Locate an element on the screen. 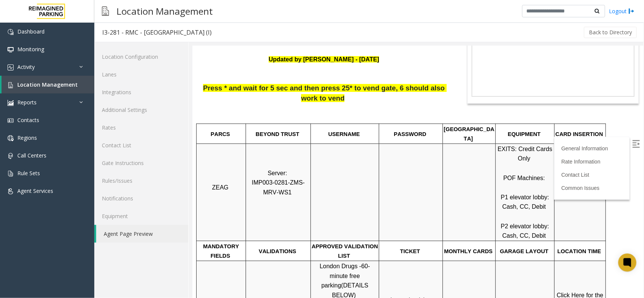 This screenshot has width=644, height=298. span: Regions is located at coordinates (27, 137).